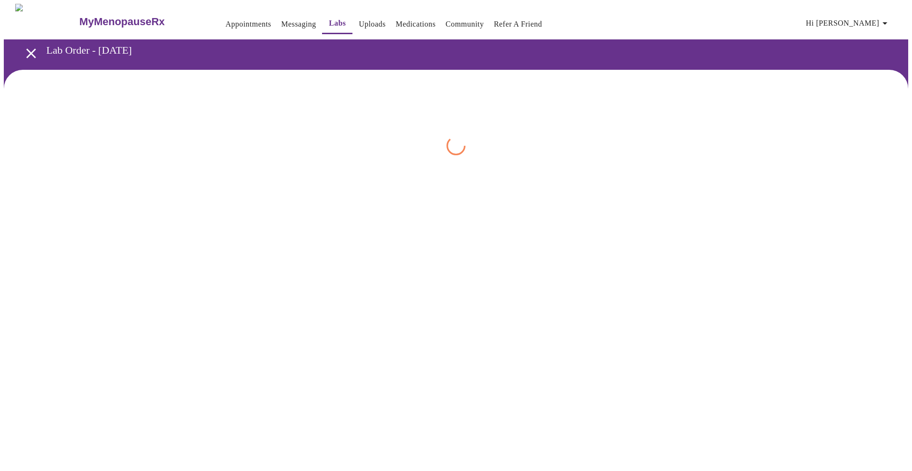  What do you see at coordinates (416, 24) in the screenshot?
I see `a: Medications` at bounding box center [416, 24].